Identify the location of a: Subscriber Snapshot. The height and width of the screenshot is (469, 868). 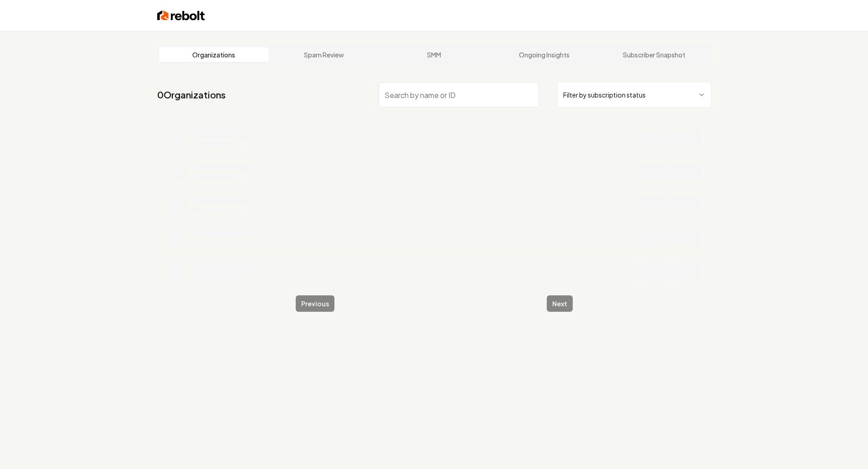
(654, 54).